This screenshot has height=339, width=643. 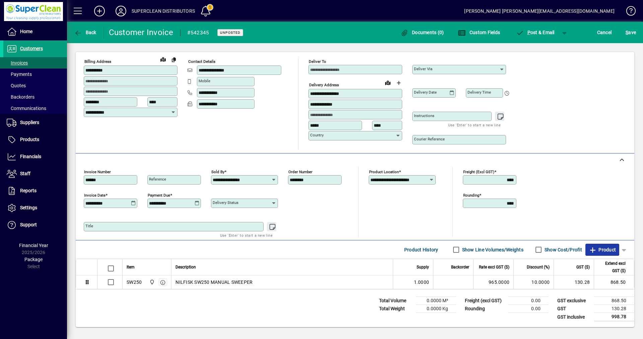 I want to click on a: Products, so click(x=35, y=140).